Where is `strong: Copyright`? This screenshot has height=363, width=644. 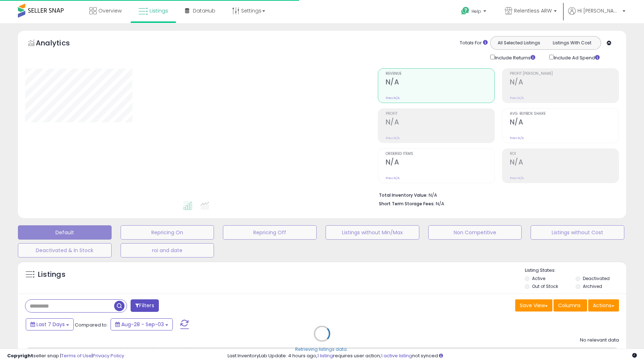
strong: Copyright is located at coordinates (20, 355).